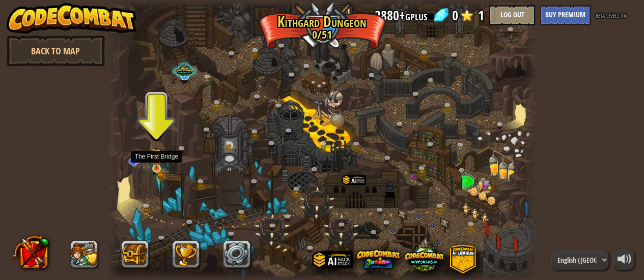 The image size is (644, 280). I want to click on span: 1, so click(481, 15).